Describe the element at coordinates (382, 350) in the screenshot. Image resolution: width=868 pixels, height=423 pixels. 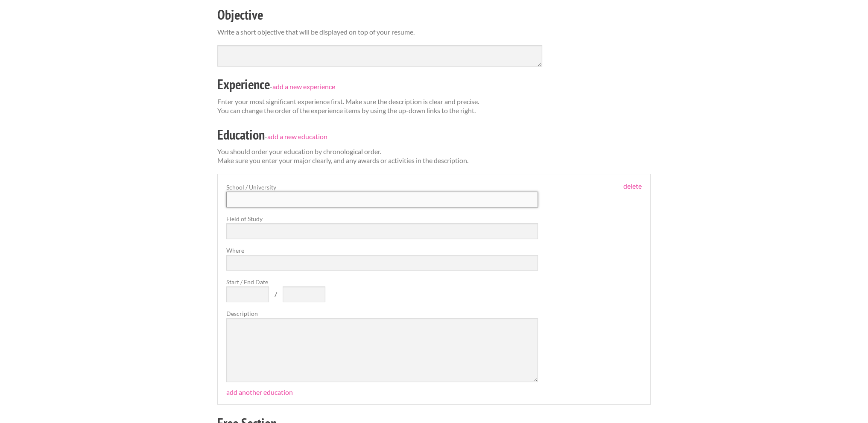
I see `textarea: Description` at that location.